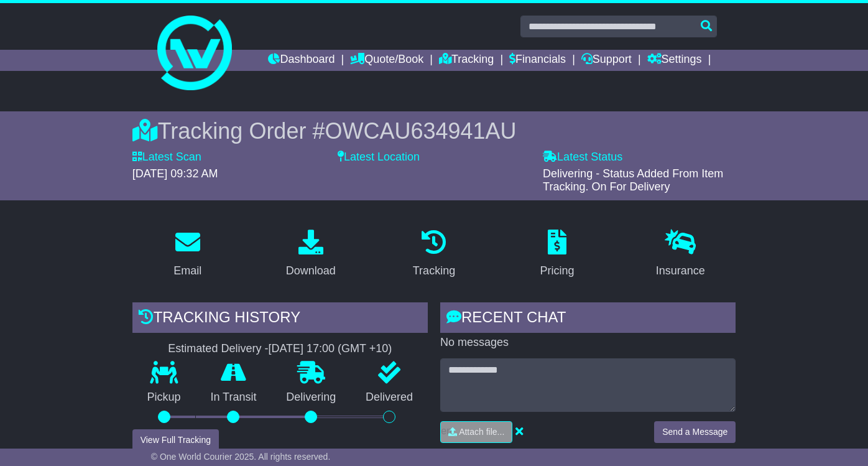  I want to click on a: Dashboard, so click(301, 60).